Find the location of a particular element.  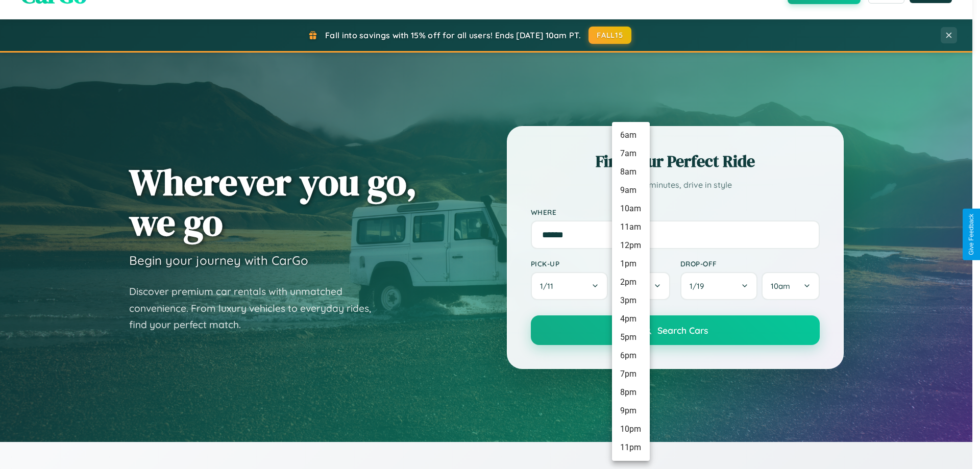

li: 11pm is located at coordinates (631, 447).